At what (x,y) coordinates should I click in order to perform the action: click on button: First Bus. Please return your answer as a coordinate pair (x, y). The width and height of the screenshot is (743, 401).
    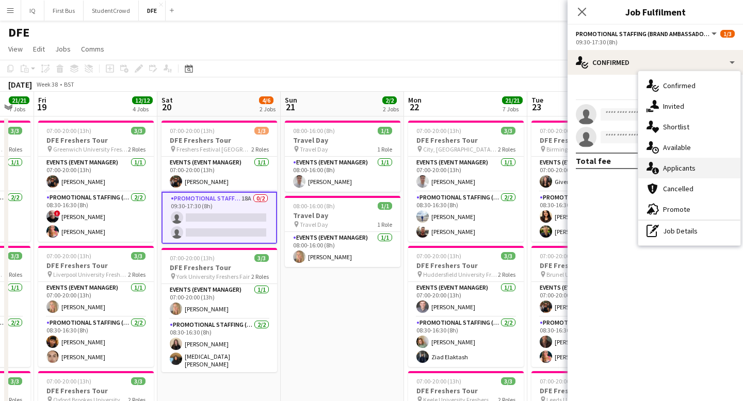
    Looking at the image, I should click on (64, 10).